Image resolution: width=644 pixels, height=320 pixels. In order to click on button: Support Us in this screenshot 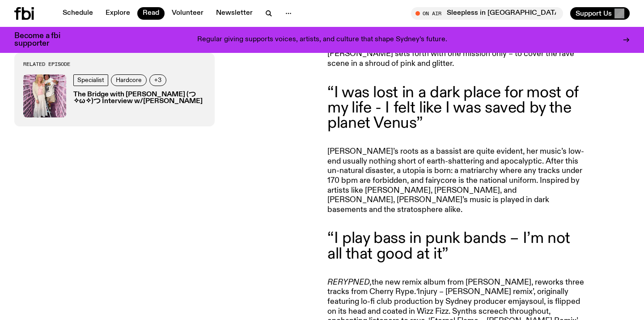, I will do `click(600, 13)`.